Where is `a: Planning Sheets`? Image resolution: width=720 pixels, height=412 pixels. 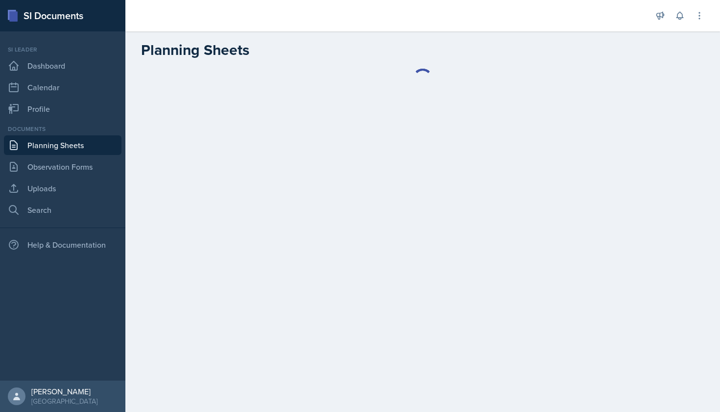
a: Planning Sheets is located at coordinates (63, 145).